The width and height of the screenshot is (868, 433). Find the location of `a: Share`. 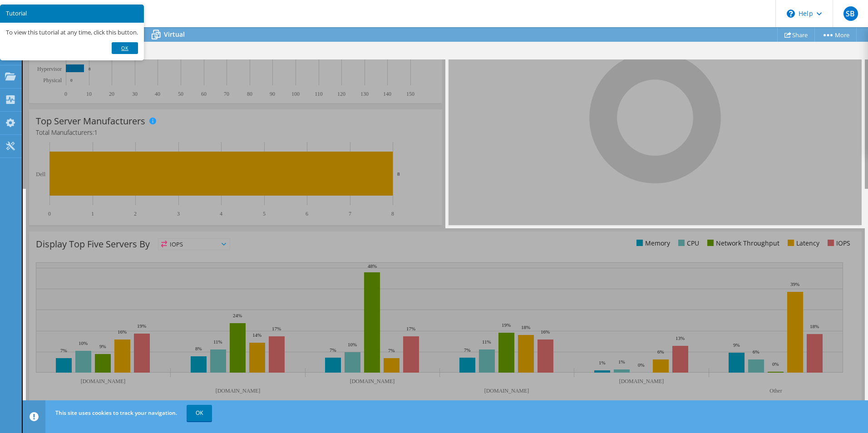

a: Share is located at coordinates (796, 34).